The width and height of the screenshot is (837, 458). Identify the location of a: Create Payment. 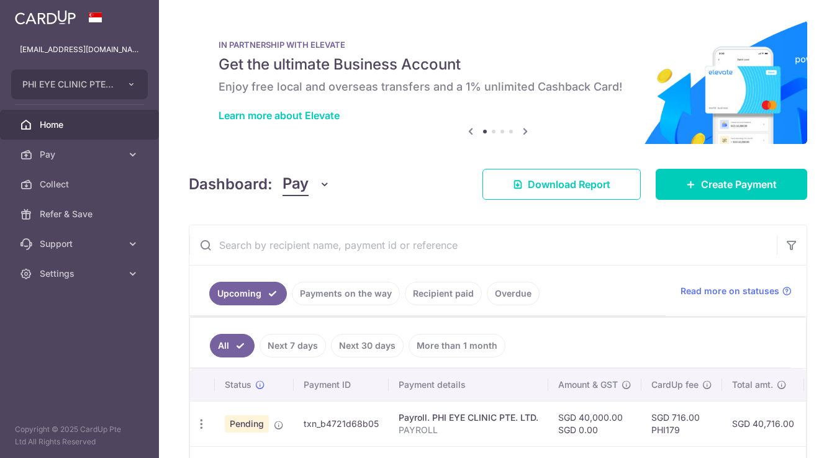
(731, 184).